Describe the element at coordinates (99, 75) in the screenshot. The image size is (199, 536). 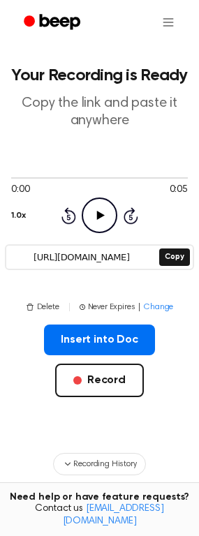
I see `h1: Your Recording is Ready` at that location.